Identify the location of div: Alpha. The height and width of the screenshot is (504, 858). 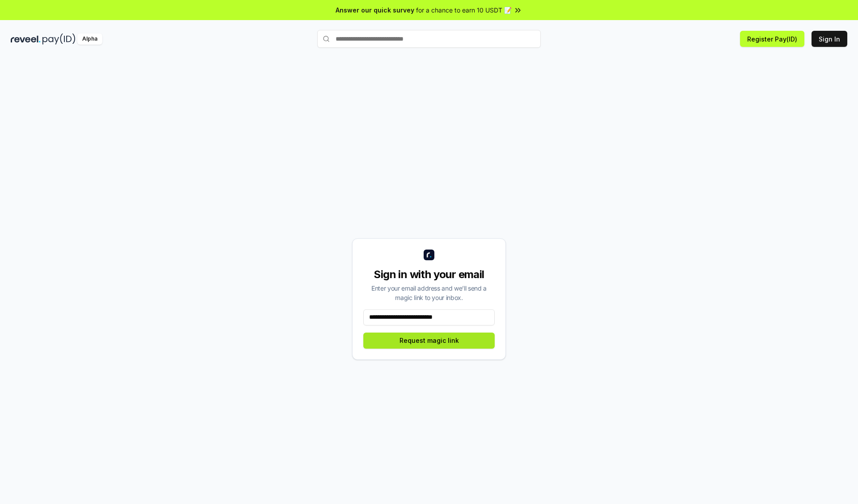
(90, 39).